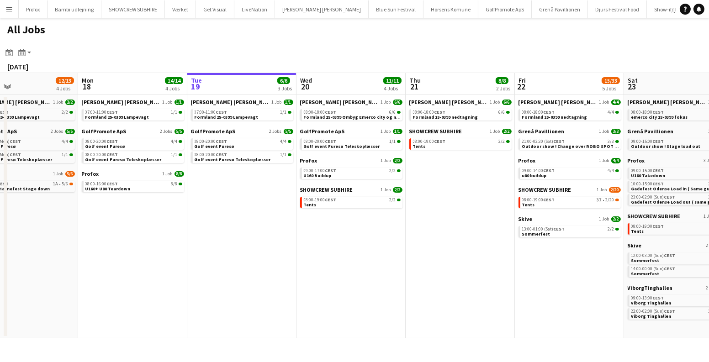 The height and width of the screenshot is (362, 709). What do you see at coordinates (215, 9) in the screenshot?
I see `button: Get Visual` at bounding box center [215, 9].